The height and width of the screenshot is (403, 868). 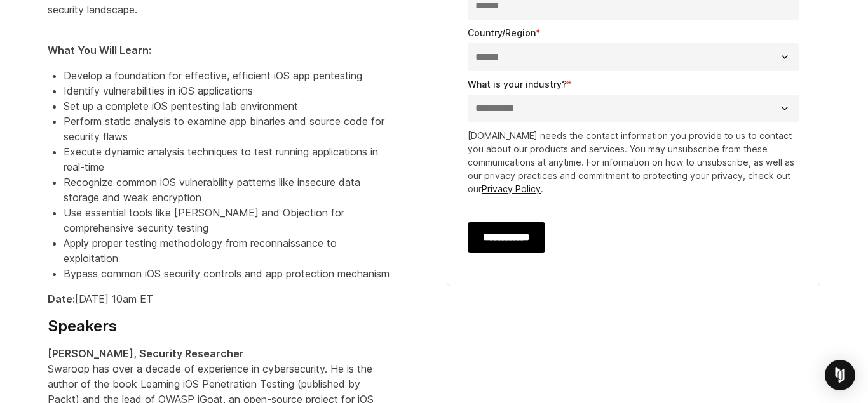 I want to click on strong: Date:, so click(x=61, y=299).